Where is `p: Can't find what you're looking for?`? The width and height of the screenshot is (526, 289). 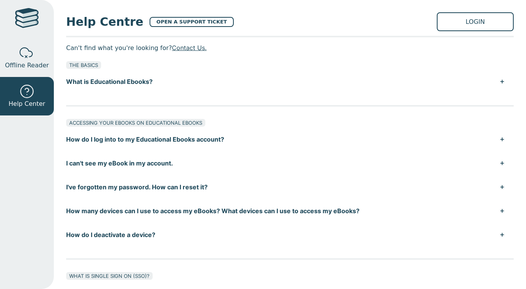
p: Can't find what you're looking for? is located at coordinates (290, 48).